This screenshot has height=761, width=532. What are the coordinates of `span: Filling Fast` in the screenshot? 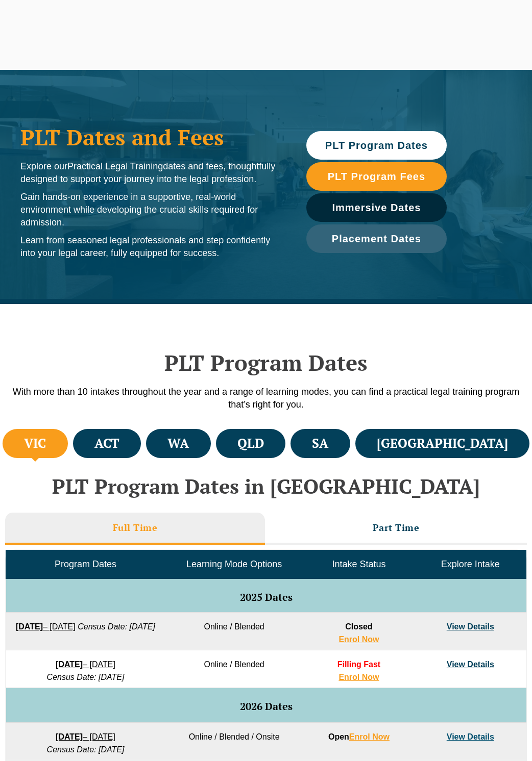 It's located at (359, 664).